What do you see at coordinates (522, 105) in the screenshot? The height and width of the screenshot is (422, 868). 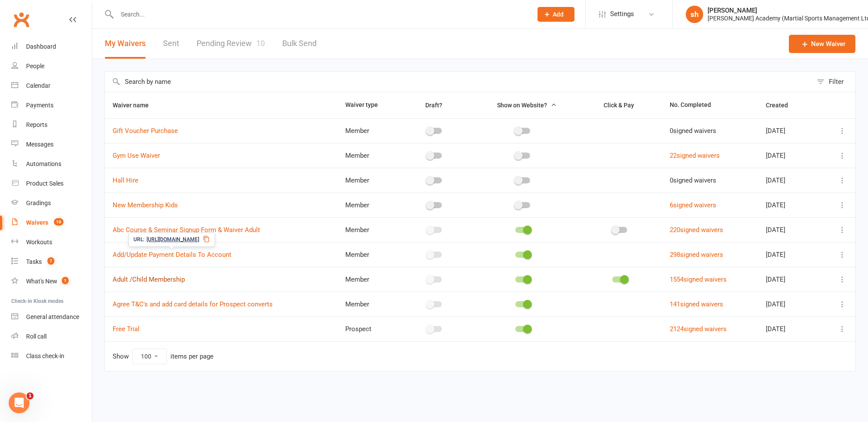 I see `span: Show on Website?` at bounding box center [522, 105].